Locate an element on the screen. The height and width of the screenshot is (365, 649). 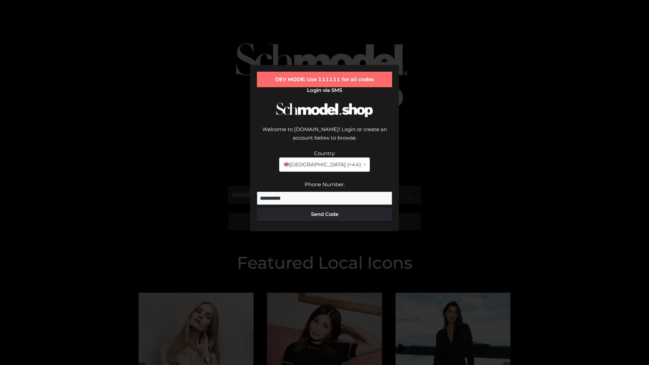
div: DEV MODE: Use 111111 for all codes is located at coordinates (324, 79).